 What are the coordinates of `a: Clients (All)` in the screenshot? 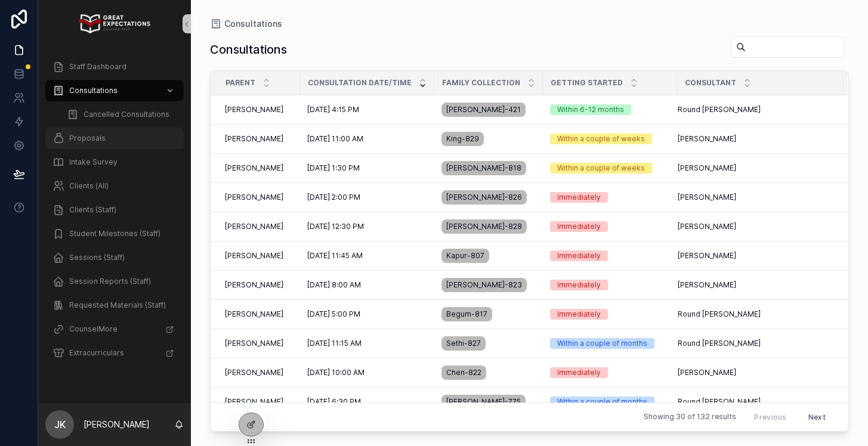 It's located at (114, 186).